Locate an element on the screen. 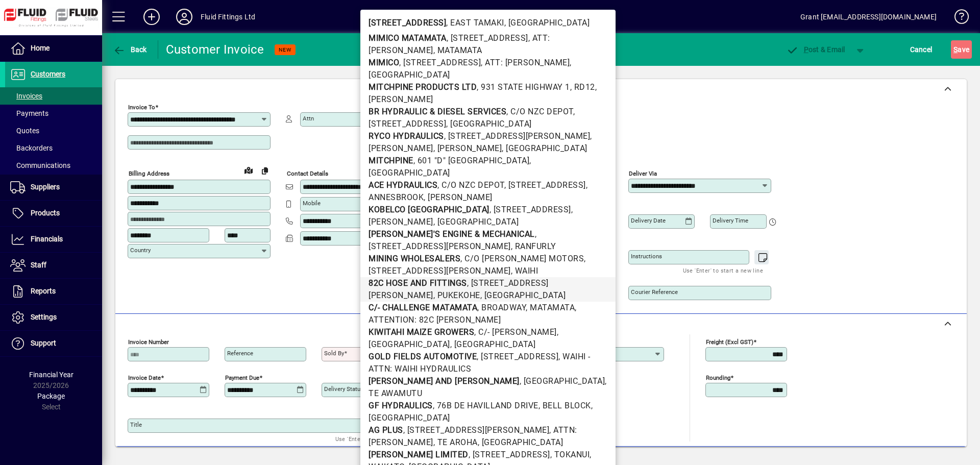 The image size is (980, 465). b: MITCHPINE PRODUCTS LTD is located at coordinates (422, 87).